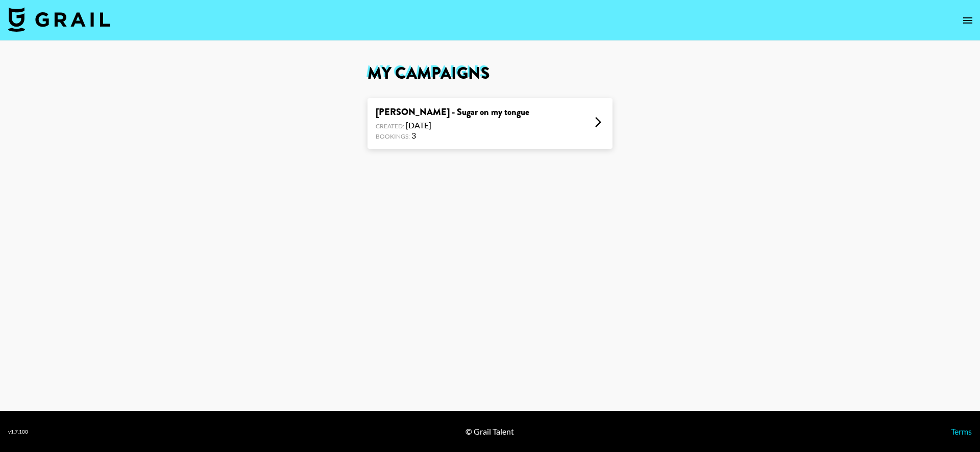 The height and width of the screenshot is (452, 980). Describe the element at coordinates (18, 432) in the screenshot. I see `div: v 1.7.100` at that location.